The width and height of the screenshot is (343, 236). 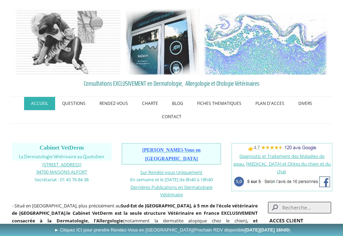 I want to click on span: Cabinet VetDerm, so click(x=61, y=148).